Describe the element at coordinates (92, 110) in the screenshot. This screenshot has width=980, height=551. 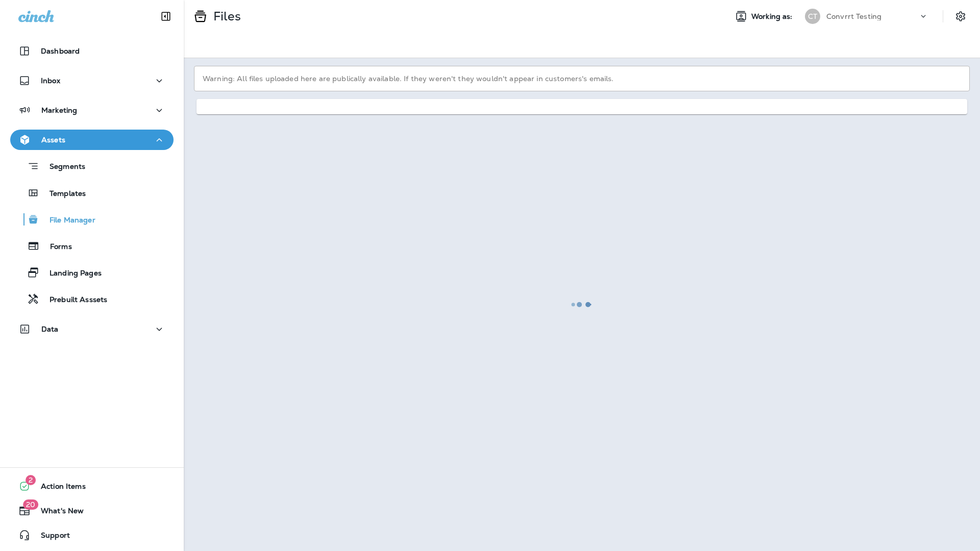
I see `button: Marketing` at that location.